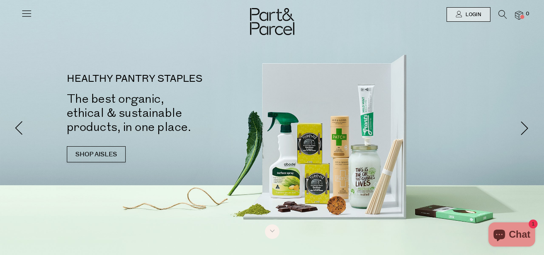  Describe the element at coordinates (528, 14) in the screenshot. I see `span: 0` at that location.